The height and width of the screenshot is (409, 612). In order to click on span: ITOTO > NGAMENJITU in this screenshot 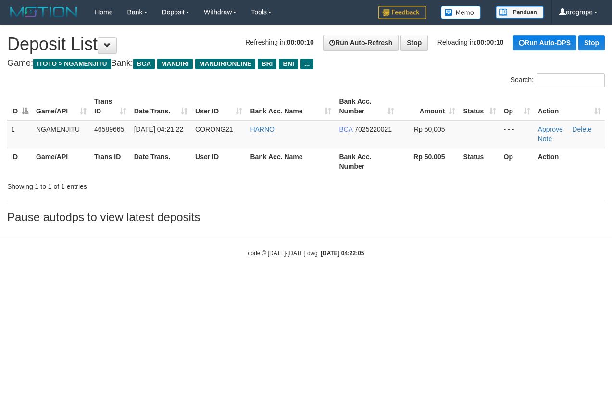, I will do `click(72, 64)`.